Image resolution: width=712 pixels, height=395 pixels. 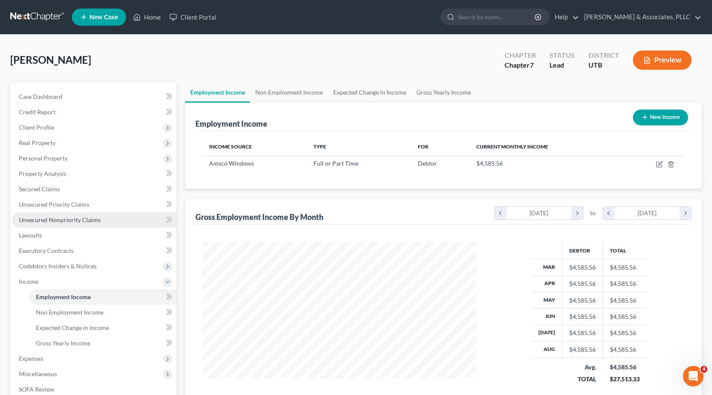 What do you see at coordinates (70, 312) in the screenshot?
I see `span: Non Employment Income` at bounding box center [70, 312].